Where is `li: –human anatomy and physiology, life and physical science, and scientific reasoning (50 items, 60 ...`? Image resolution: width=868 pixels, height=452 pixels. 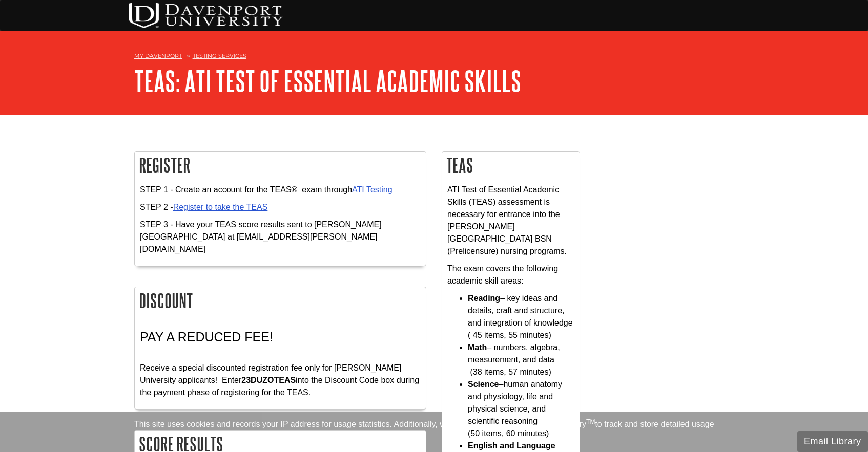
li: –human anatomy and physiology, life and physical science, and scientific reasoning (50 items, 60 ... is located at coordinates (521, 409).